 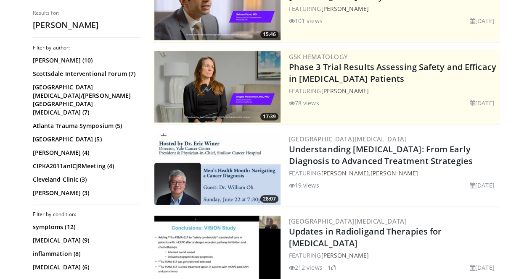 I want to click on a: CIPKA2011anICJRMeeting (4), so click(x=85, y=166).